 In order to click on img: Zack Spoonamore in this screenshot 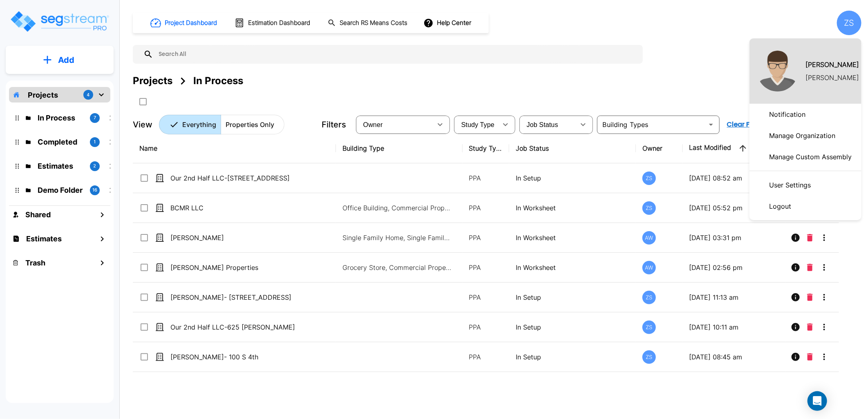, I will do `click(777, 71)`.